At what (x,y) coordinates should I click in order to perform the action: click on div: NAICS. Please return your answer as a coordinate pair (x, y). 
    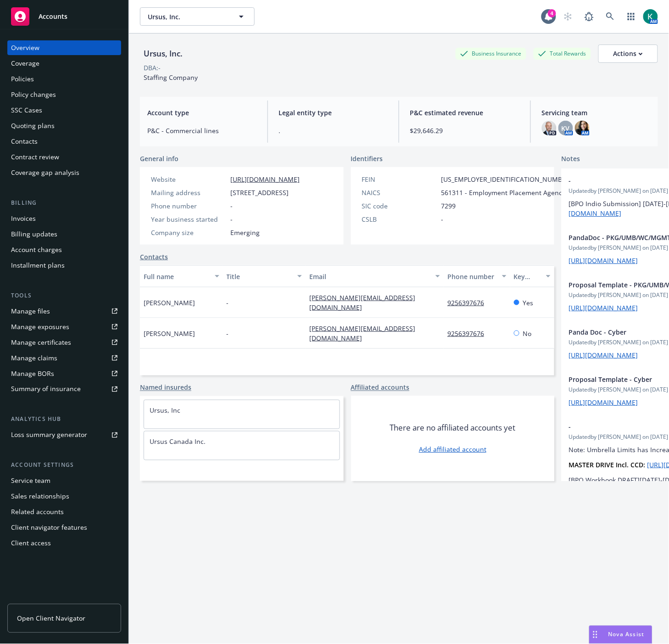
    Looking at the image, I should click on (400, 192).